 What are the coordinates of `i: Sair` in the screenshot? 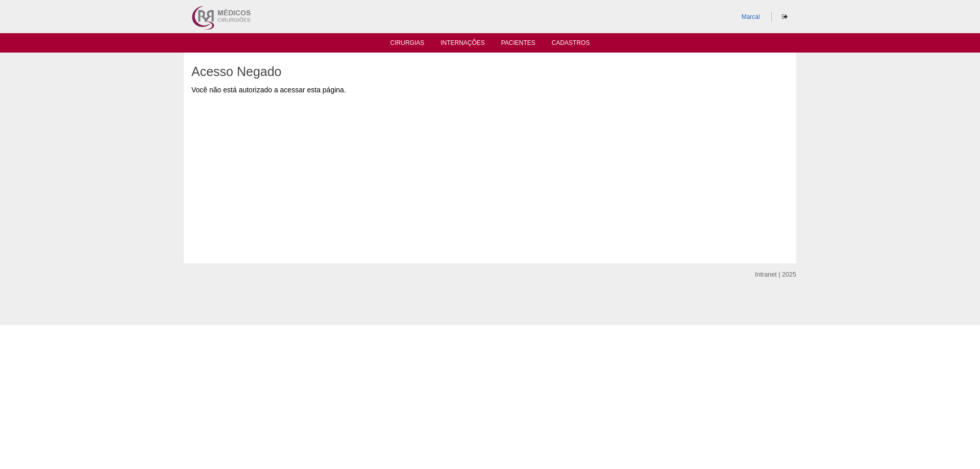 It's located at (785, 17).